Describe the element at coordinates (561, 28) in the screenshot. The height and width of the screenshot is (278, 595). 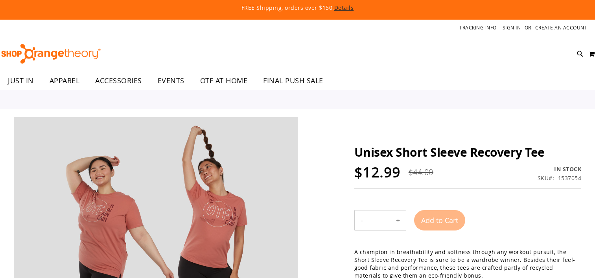
I see `a: Create an Account` at that location.